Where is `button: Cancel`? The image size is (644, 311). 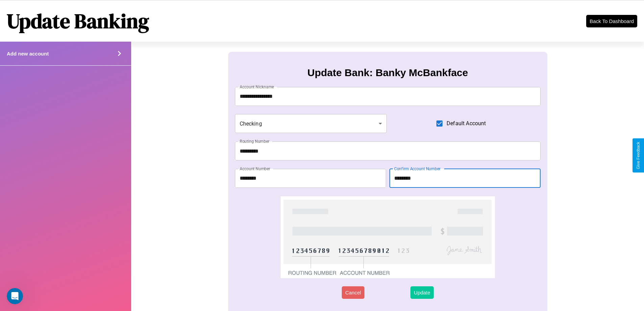
button: Cancel is located at coordinates (353, 292).